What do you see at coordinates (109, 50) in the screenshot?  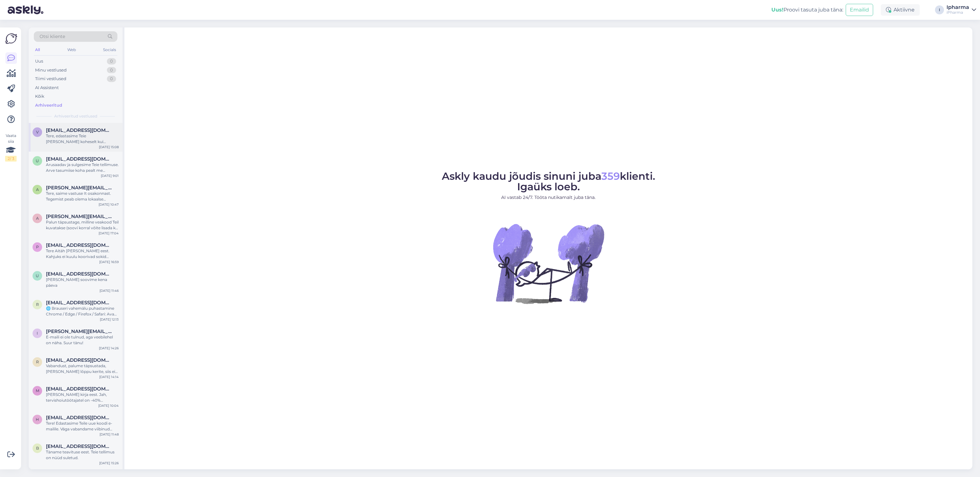 I see `div: Socials` at bounding box center [109, 50].